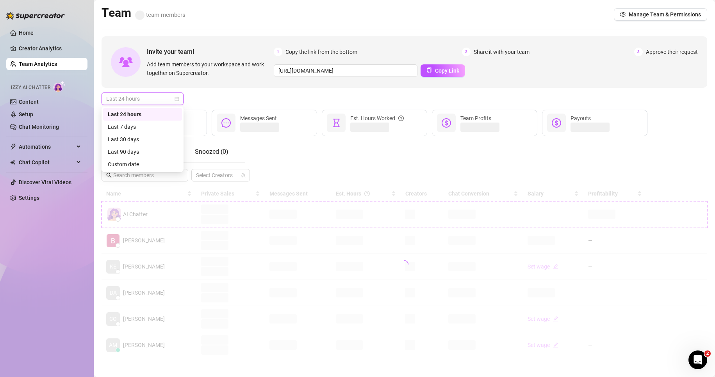 The width and height of the screenshot is (715, 377). What do you see at coordinates (26, 114) in the screenshot?
I see `a: Setup` at bounding box center [26, 114].